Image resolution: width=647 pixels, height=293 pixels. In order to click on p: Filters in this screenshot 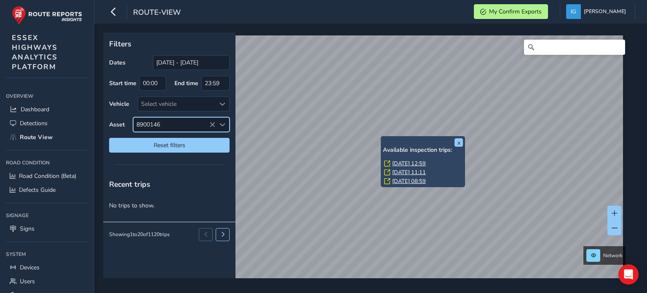, I will do `click(169, 44)`.